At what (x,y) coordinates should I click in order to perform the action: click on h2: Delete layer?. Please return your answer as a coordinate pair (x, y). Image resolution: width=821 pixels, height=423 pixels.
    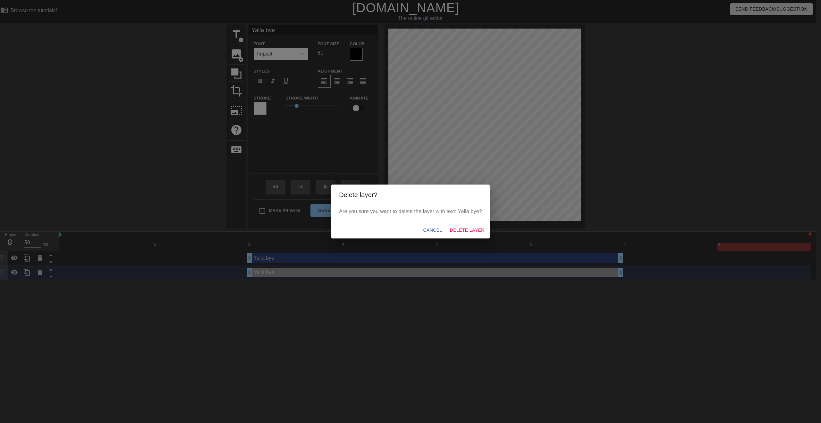
    Looking at the image, I should click on (410, 195).